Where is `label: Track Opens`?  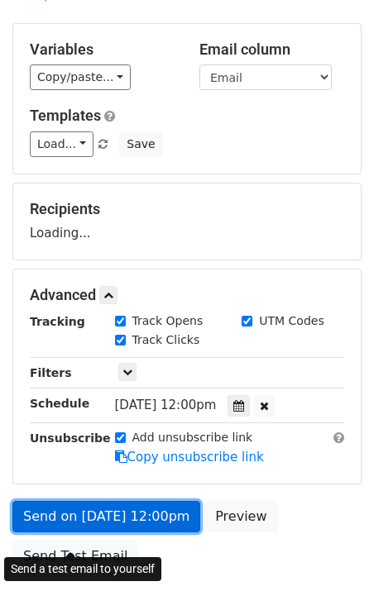
label: Track Opens is located at coordinates (168, 321).